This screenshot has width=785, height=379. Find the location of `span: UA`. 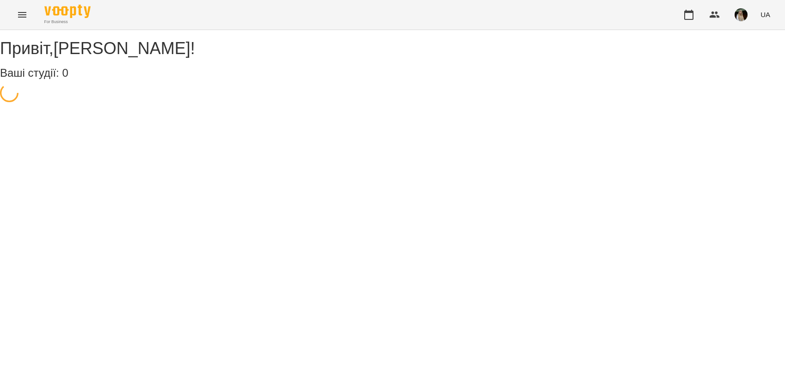

span: UA is located at coordinates (765, 14).